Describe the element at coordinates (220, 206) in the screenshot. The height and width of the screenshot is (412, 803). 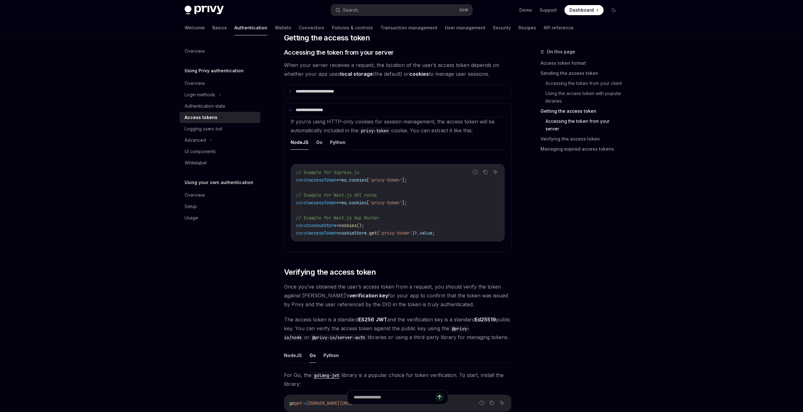
I see `a: Setup` at that location.